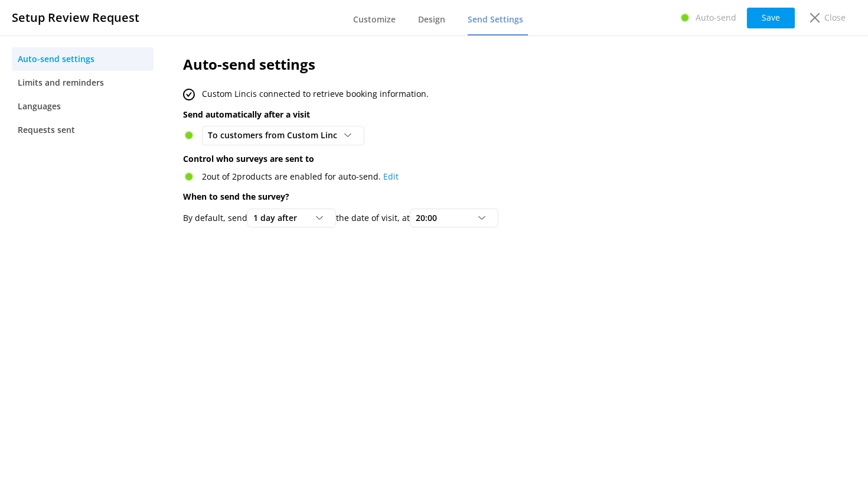  Describe the element at coordinates (61, 83) in the screenshot. I see `span: Limits and reminders` at that location.